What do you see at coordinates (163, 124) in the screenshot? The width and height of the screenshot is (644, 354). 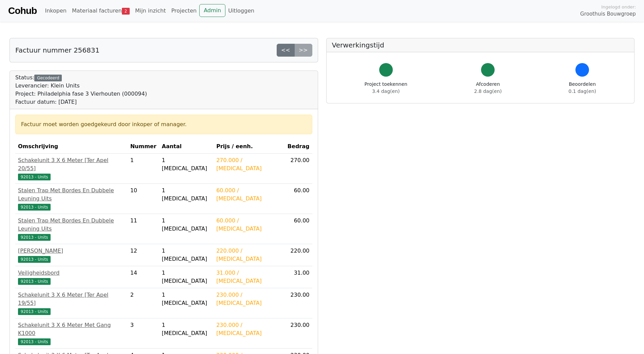 I see `div: Factuur moet worden goedgekeurd door inkoper of manager.` at bounding box center [163, 124].